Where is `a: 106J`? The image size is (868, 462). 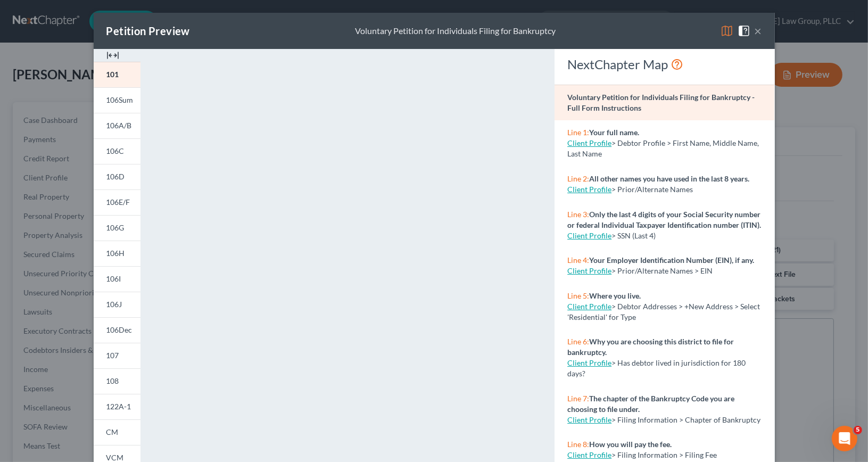
a: 106J is located at coordinates (117, 304).